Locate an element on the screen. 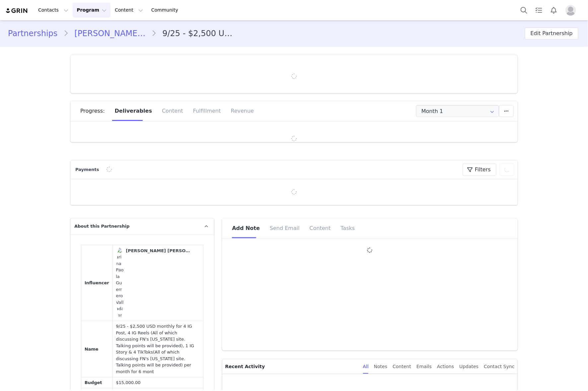 Image resolution: width=588 pixels, height=391 pixels. div: Revenue is located at coordinates (239, 111).